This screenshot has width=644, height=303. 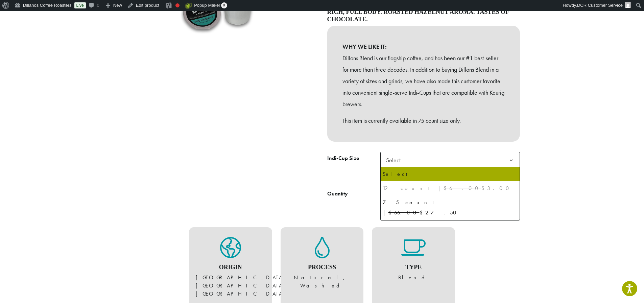 I want to click on span: DCR Customer Service, so click(x=599, y=5).